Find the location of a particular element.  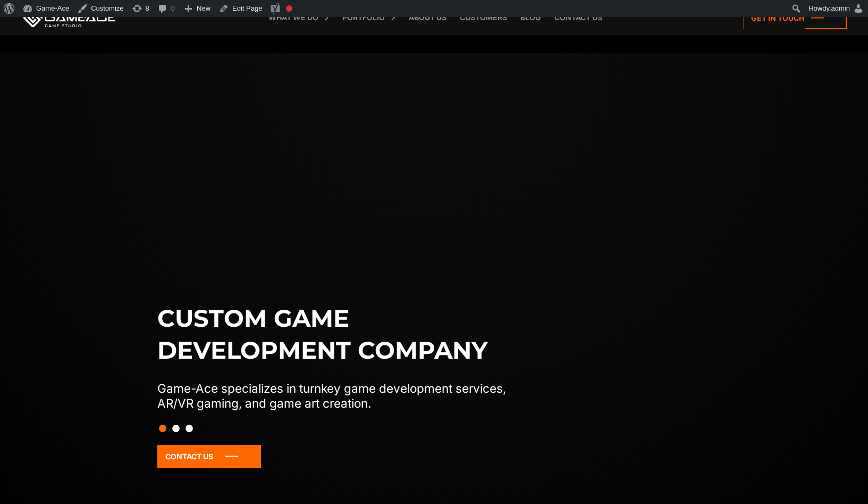

span: admin is located at coordinates (841, 8).